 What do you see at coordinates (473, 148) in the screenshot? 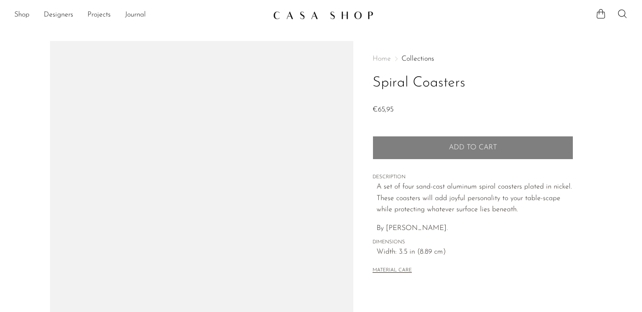
I see `button: Add to cart` at bounding box center [473, 148].